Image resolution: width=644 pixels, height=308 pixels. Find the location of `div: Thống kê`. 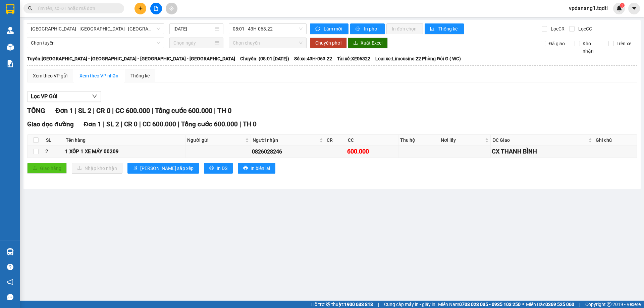

div: Thống kê is located at coordinates (140, 76).